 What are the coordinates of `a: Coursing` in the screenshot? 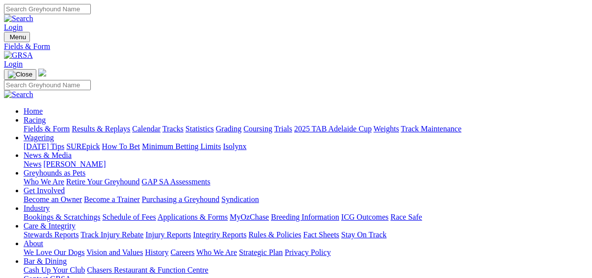 It's located at (258, 129).